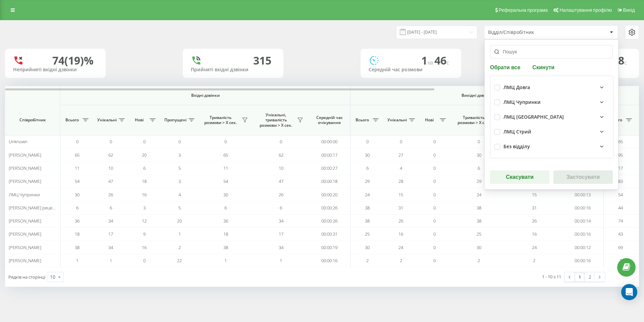 This screenshot has width=644, height=322. Describe the element at coordinates (517, 131) in the screenshot. I see `div: ЛМЦ Стрий` at that location.